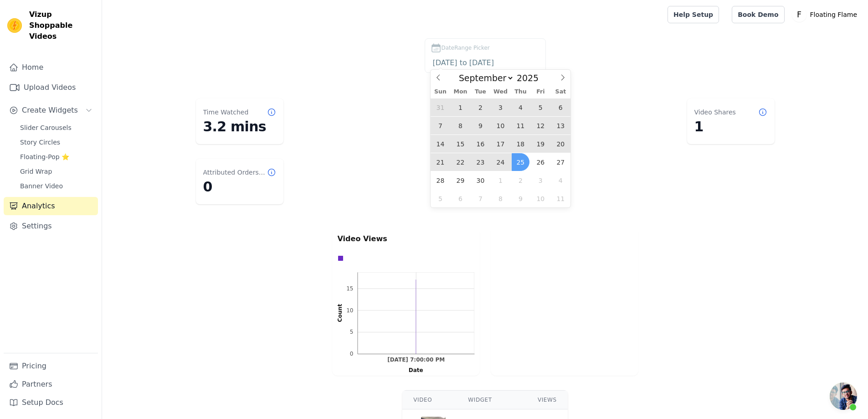  I want to click on g: 15, so click(350, 289).